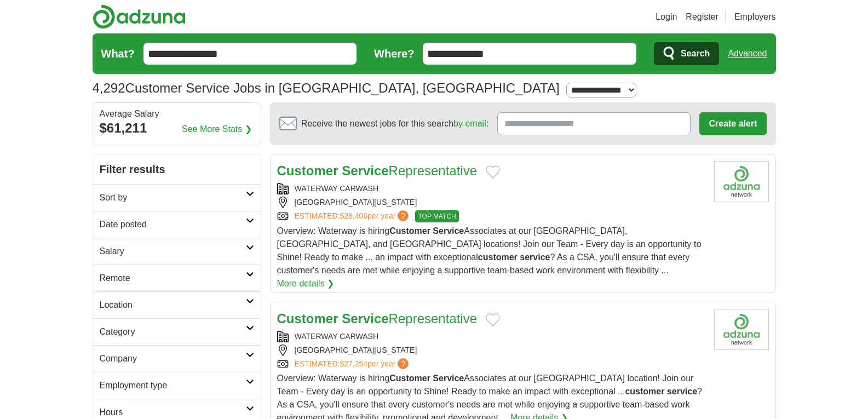 This screenshot has width=868, height=419. What do you see at coordinates (177, 224) in the screenshot?
I see `a: Date posted` at bounding box center [177, 224].